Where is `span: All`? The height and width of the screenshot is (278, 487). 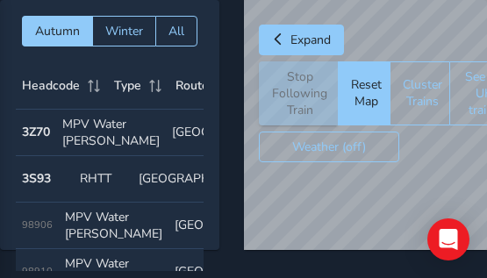 span: All is located at coordinates (176, 31).